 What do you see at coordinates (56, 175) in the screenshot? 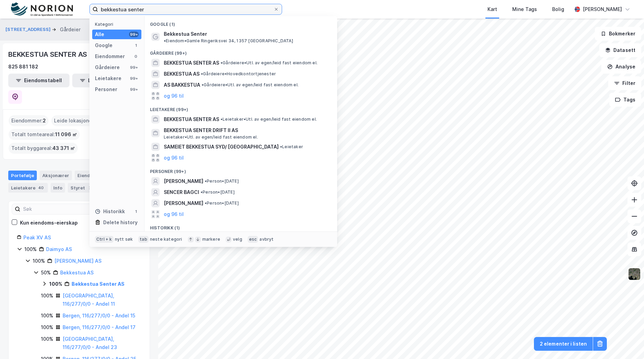
I see `div: Aksjonærer` at bounding box center [56, 175].